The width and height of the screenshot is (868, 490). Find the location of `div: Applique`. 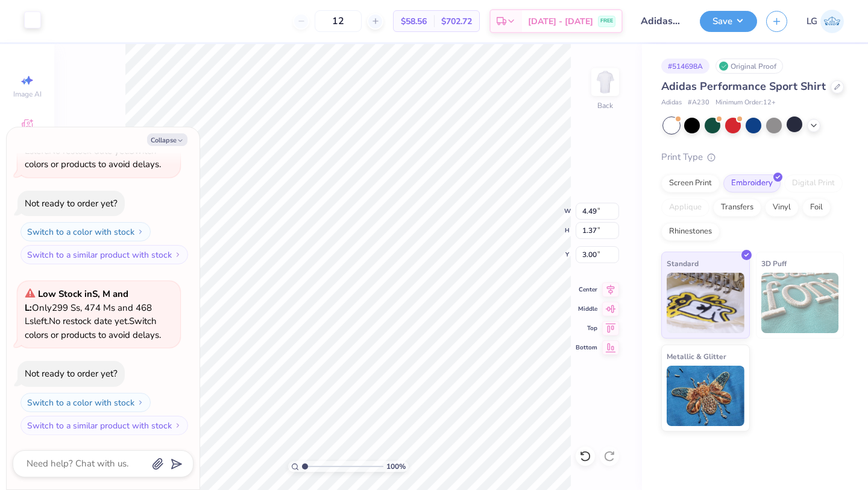

div: Applique is located at coordinates (685, 207).